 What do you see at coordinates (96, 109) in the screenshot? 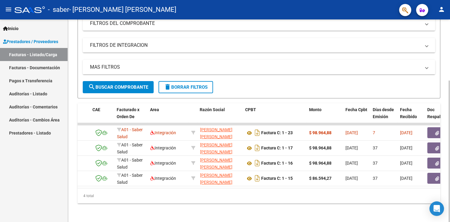
I see `span: CAE` at bounding box center [96, 109].